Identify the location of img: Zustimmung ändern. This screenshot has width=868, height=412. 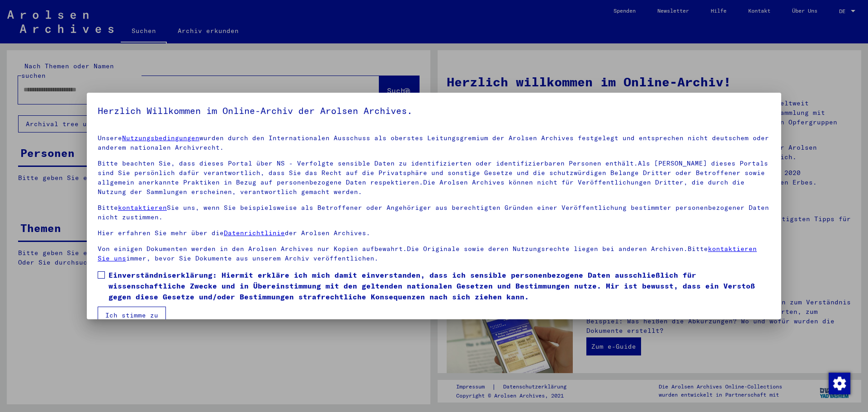
(840, 384).